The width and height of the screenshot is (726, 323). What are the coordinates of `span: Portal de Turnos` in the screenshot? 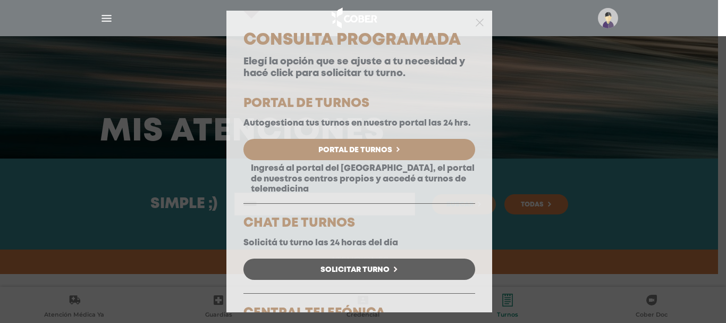 It's located at (355, 150).